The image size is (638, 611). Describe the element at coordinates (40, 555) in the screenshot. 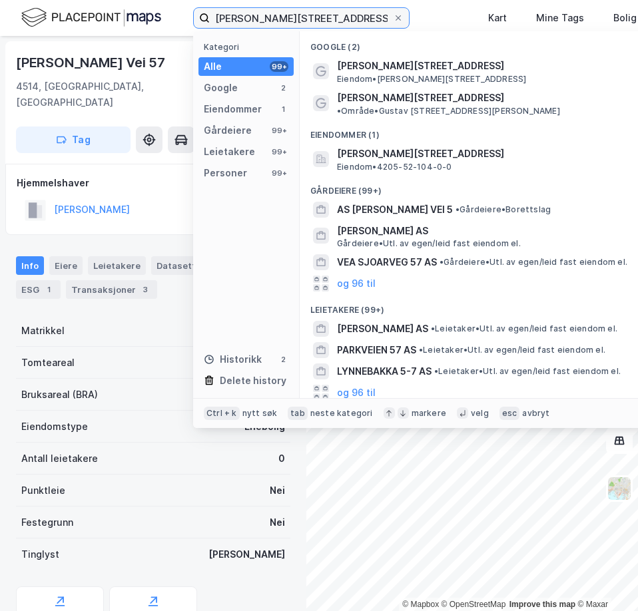

I see `div: Tinglyst` at that location.